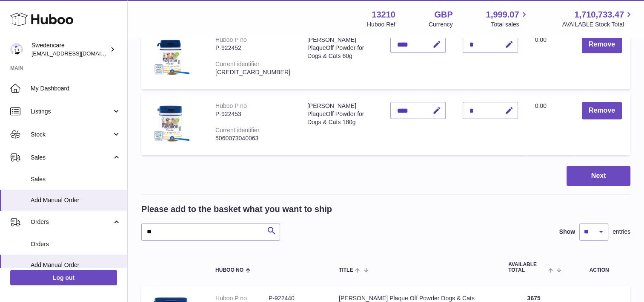  What do you see at coordinates (70, 49) in the screenshot?
I see `div: Swedencare` at bounding box center [70, 49].